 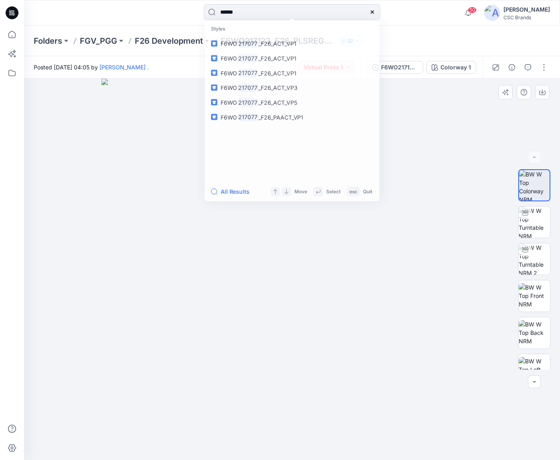 What do you see at coordinates (367, 192) in the screenshot?
I see `p: Quit` at bounding box center [367, 192].